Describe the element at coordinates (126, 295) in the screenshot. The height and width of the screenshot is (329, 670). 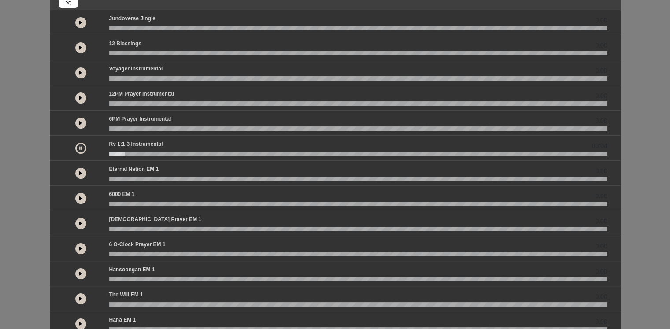
I see `p: The Will EM 1` at that location.